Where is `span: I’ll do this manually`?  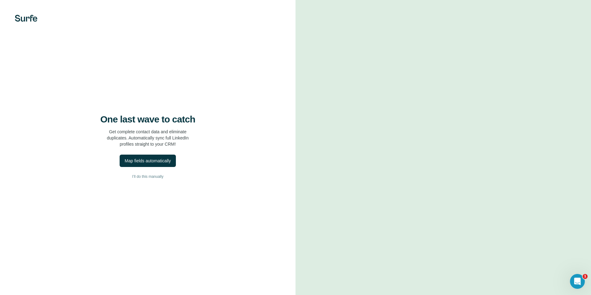
span: I’ll do this manually is located at coordinates (147, 176).